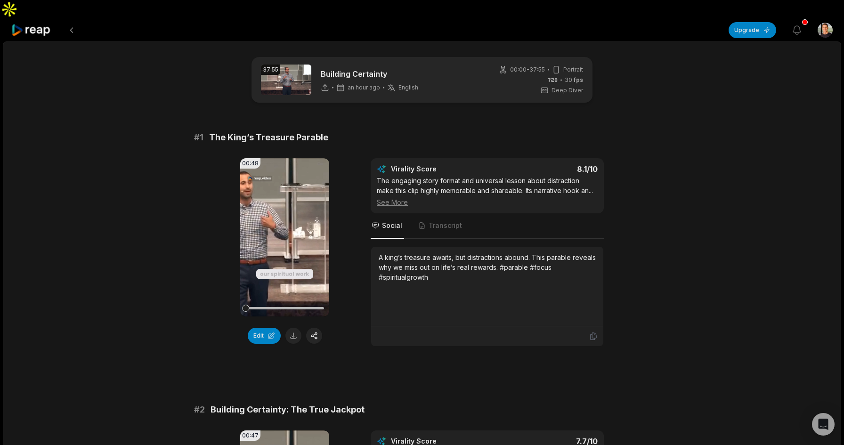  I want to click on span: Portrait, so click(573, 70).